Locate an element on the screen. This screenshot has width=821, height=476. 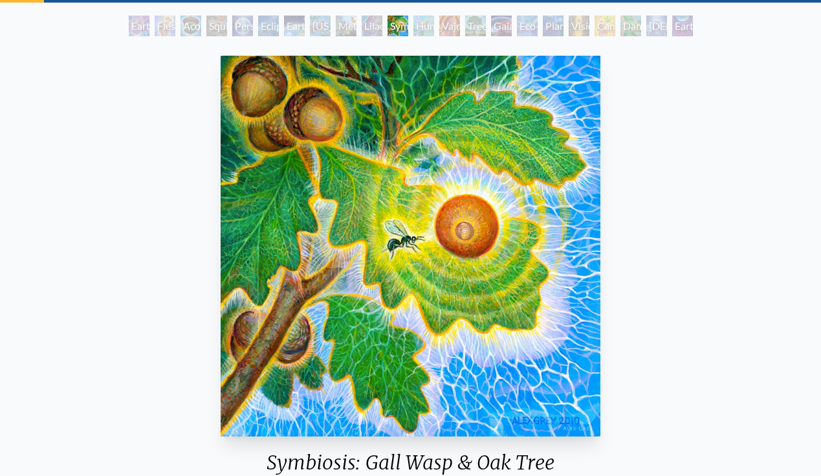
div: Vajra Horse is located at coordinates (450, 26).